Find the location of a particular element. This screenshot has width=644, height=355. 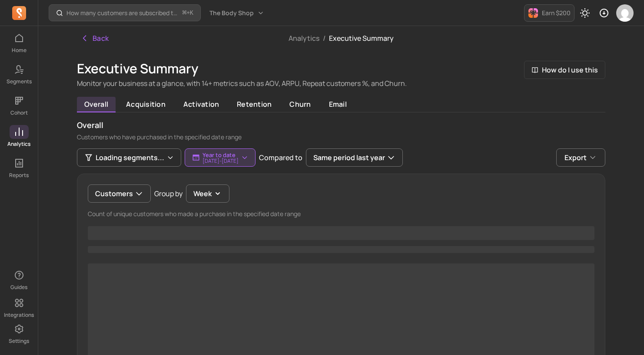

button: Export is located at coordinates (580, 158).